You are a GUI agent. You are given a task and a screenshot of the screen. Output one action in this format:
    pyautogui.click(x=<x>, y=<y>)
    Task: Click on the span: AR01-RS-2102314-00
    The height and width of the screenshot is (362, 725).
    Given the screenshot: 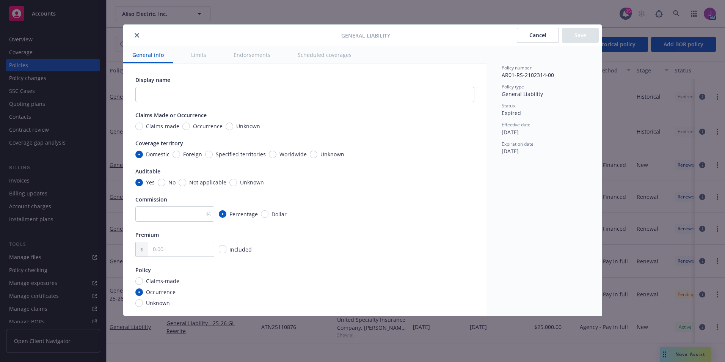 What is the action you would take?
    pyautogui.click(x=528, y=75)
    